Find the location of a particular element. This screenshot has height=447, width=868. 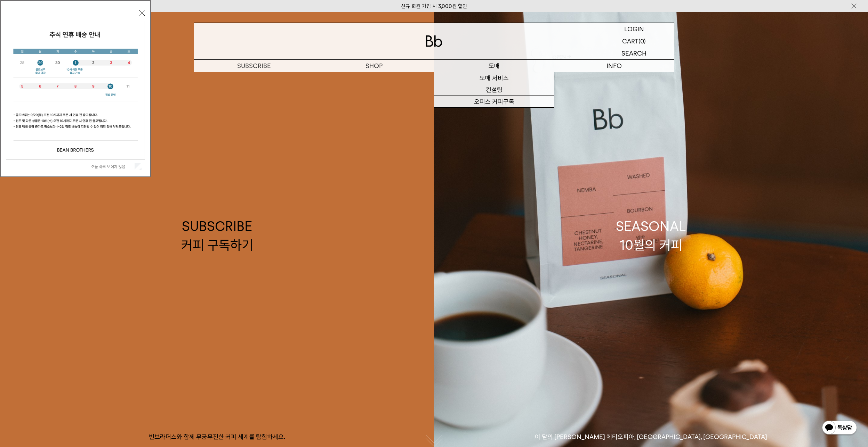

p: SHOP is located at coordinates (373, 66).